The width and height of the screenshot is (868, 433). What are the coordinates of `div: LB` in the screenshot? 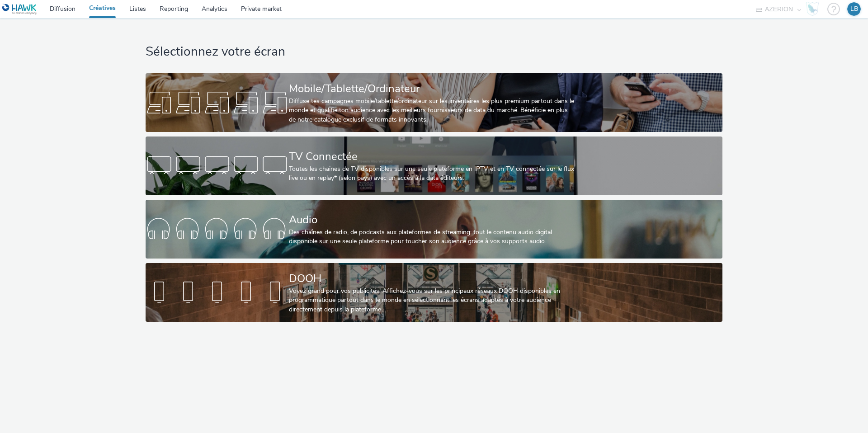 It's located at (854, 9).